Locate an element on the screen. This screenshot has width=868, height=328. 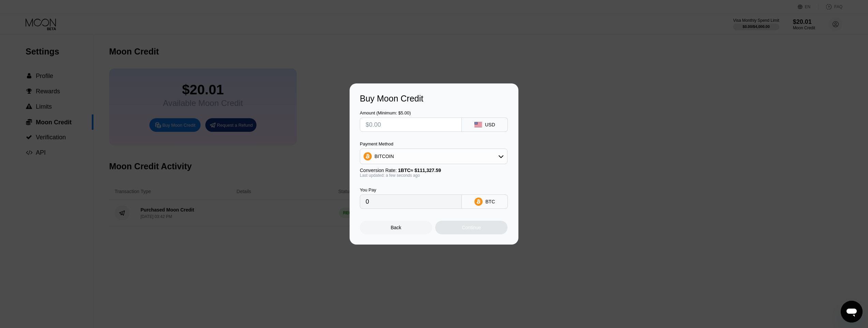
div: Back is located at coordinates (396, 227).